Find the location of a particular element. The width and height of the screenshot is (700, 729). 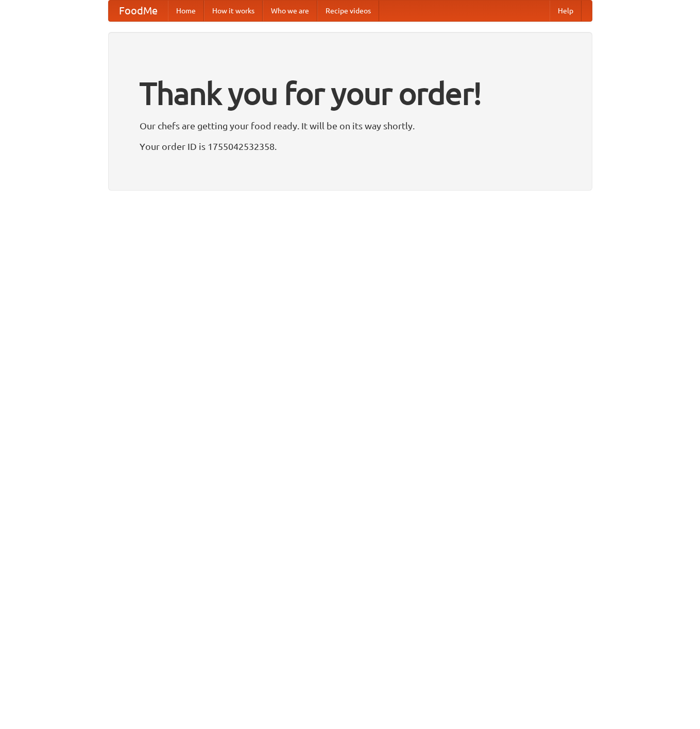

a: FoodMe is located at coordinates (138, 11).